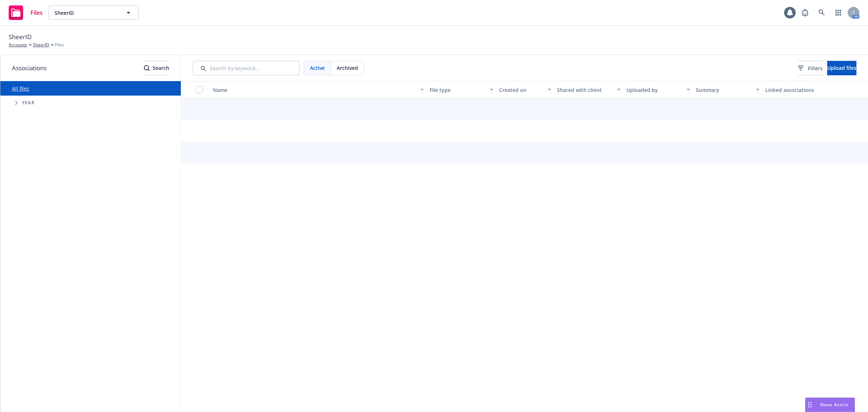 The image size is (868, 412). I want to click on span: Nova Assist, so click(835, 404).